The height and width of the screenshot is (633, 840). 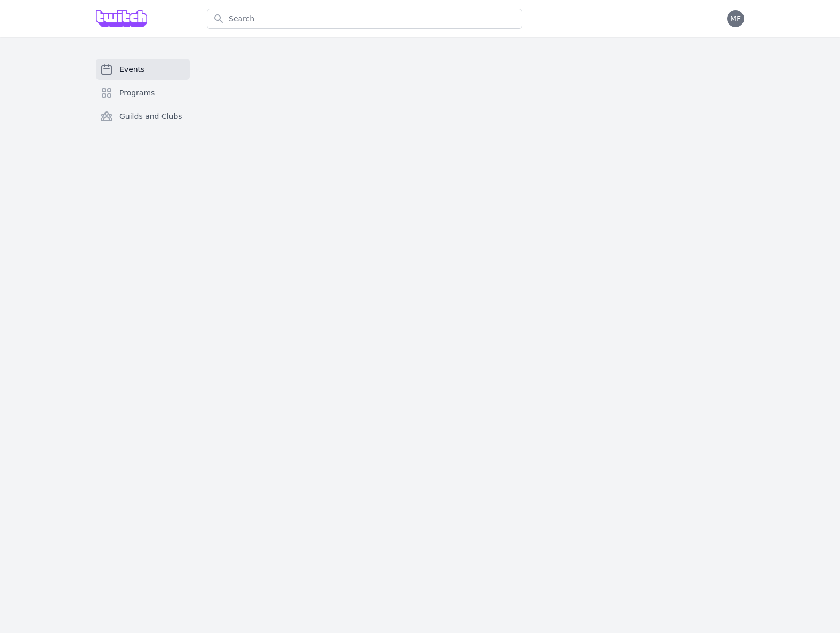 I want to click on span: Events, so click(x=132, y=70).